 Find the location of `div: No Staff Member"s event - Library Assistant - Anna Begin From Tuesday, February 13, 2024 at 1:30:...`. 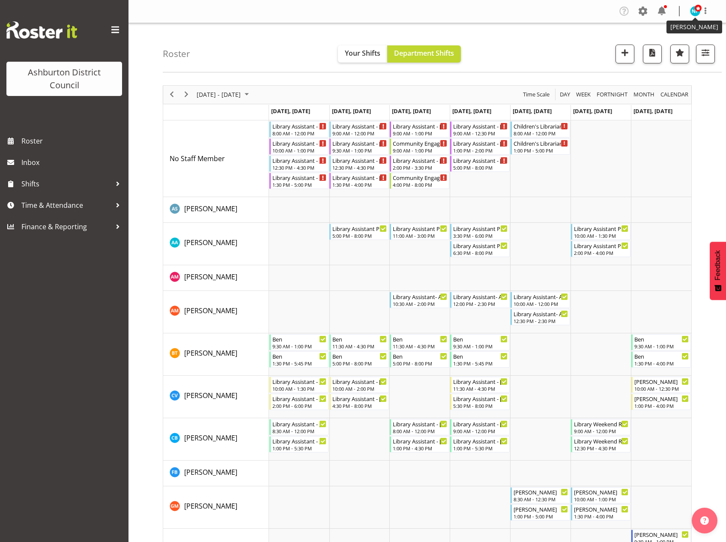

div: No Staff Member"s event - Library Assistant - Anna Begin From Tuesday, February 13, 2024 at 1:30:... is located at coordinates (359, 181).